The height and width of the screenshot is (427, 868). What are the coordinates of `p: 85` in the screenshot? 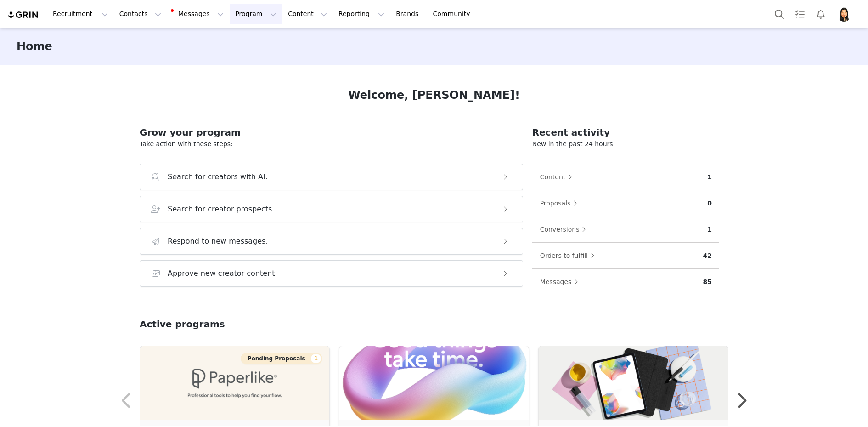 It's located at (708, 282).